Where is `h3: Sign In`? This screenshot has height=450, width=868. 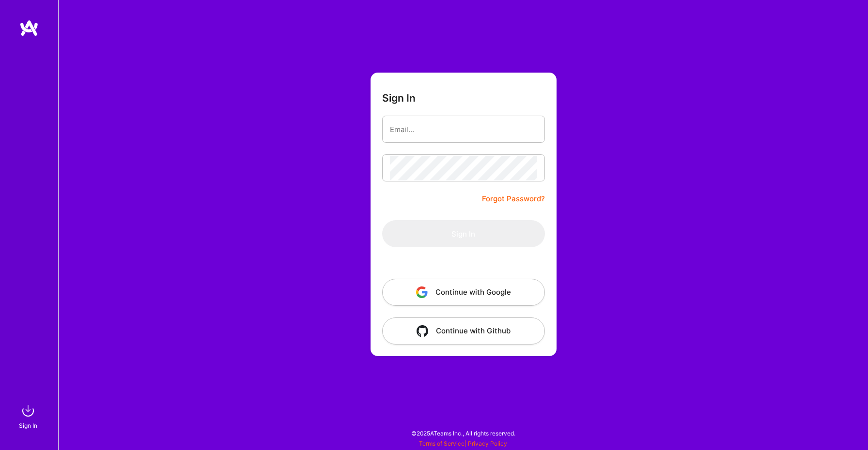 h3: Sign In is located at coordinates (399, 98).